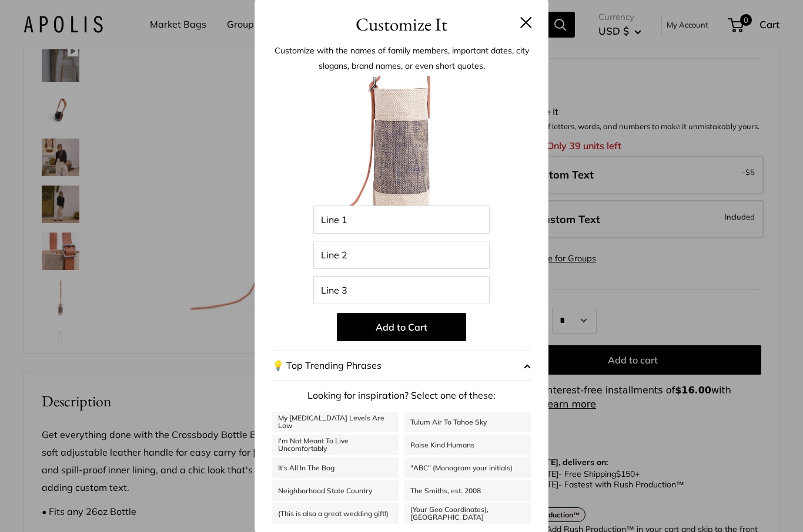  What do you see at coordinates (467, 445) in the screenshot?
I see `a: Raise Kind Humans` at bounding box center [467, 445].